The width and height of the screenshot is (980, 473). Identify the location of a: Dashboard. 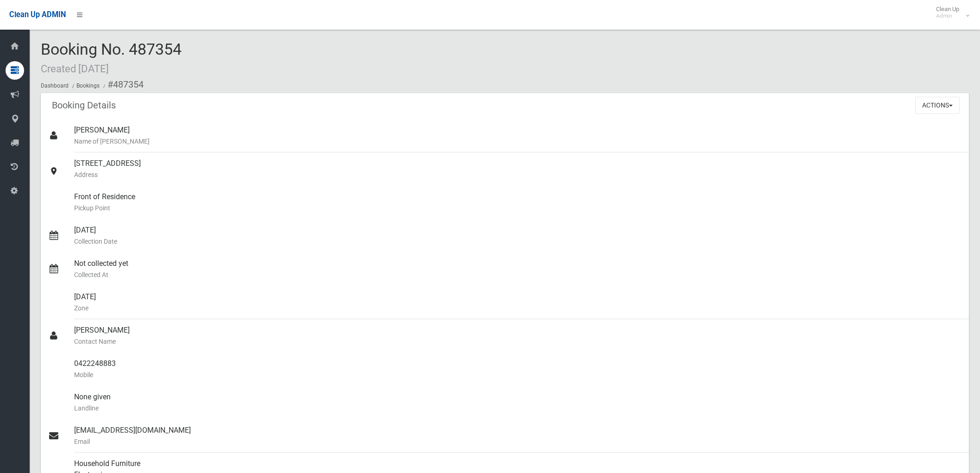
(55, 86).